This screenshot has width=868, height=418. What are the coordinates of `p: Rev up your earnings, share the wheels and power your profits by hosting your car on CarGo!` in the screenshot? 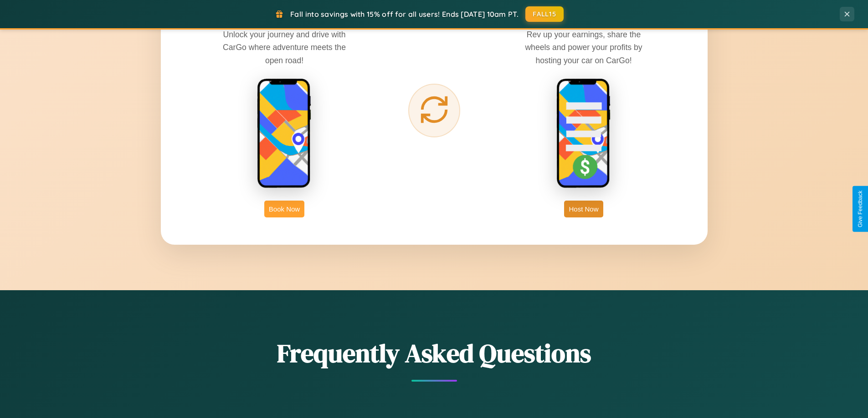 It's located at (584, 47).